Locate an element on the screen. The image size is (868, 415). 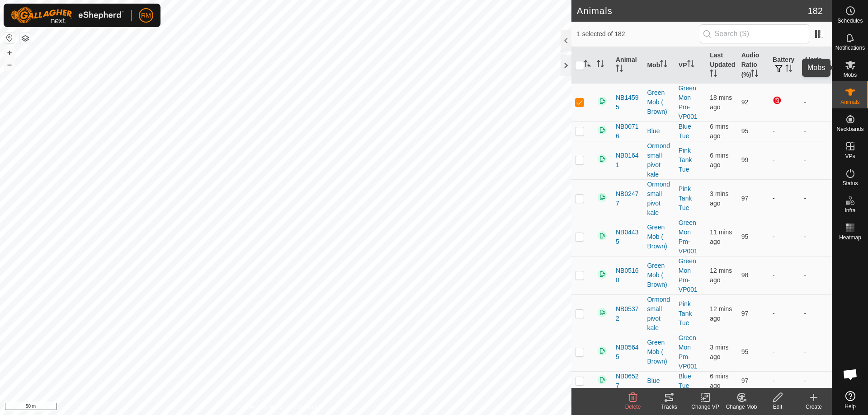
span: Schedules is located at coordinates (850, 21).